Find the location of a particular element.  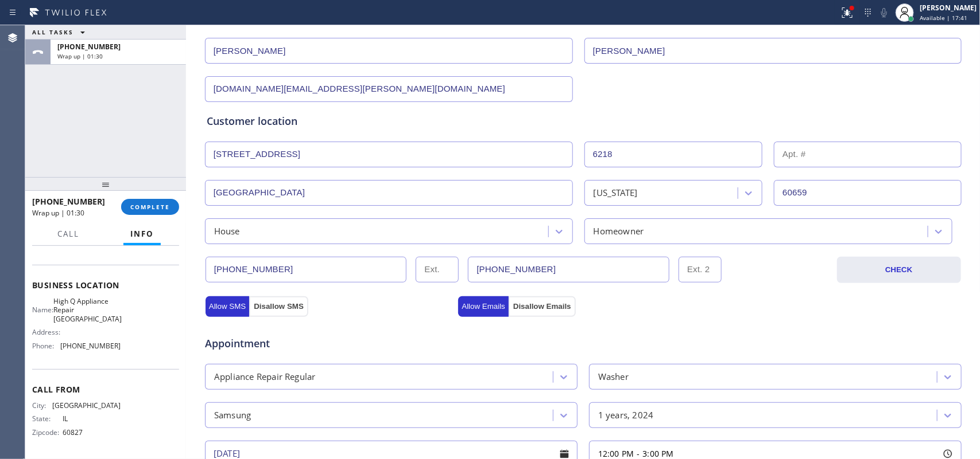

div: Customer location is located at coordinates (583, 121).